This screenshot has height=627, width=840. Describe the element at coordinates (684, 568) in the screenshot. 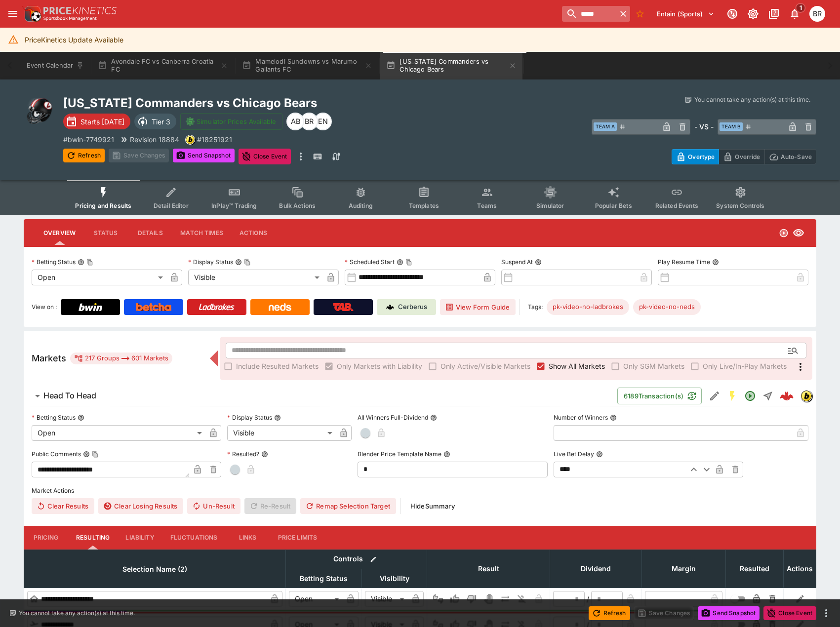

I see `th: Margin` at that location.